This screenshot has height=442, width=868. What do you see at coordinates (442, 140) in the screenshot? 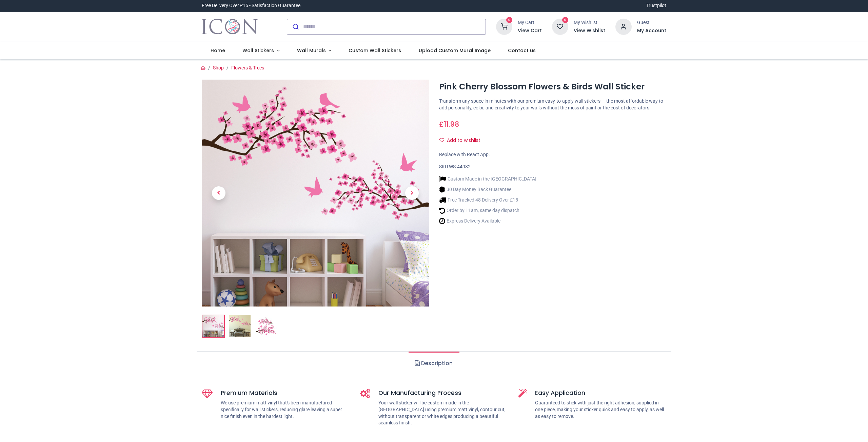
I see `i: Add to wishlist` at bounding box center [442, 140].